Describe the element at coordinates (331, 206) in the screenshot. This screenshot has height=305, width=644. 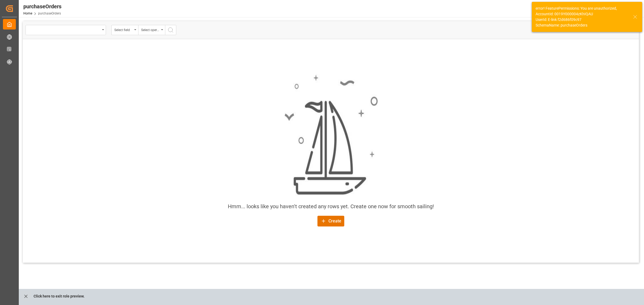
I see `div: Hmm... looks like you haven't created any rows yet. Create one now for smooth sailing!` at that location.